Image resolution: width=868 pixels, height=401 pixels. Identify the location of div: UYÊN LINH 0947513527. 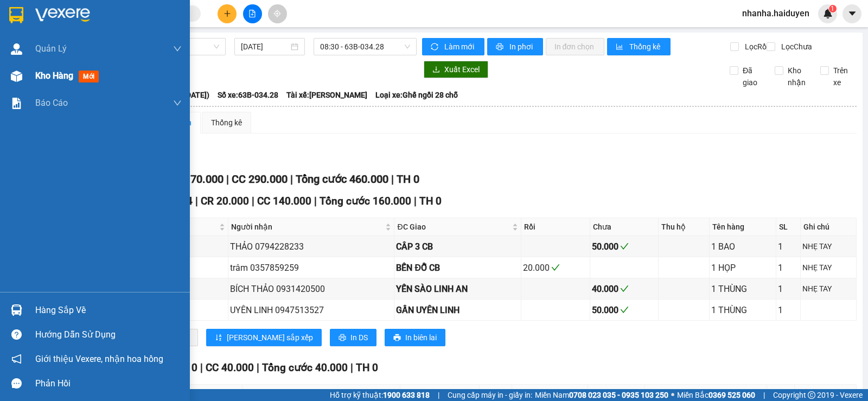
(311, 310).